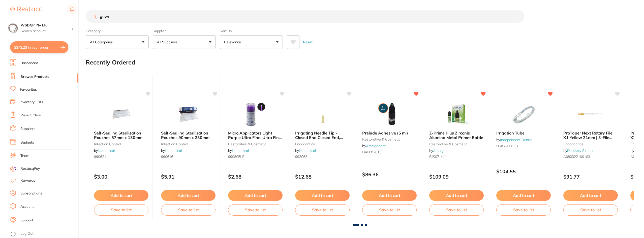 This screenshot has height=238, width=644. Describe the element at coordinates (27, 220) in the screenshot. I see `a: Support` at that location.